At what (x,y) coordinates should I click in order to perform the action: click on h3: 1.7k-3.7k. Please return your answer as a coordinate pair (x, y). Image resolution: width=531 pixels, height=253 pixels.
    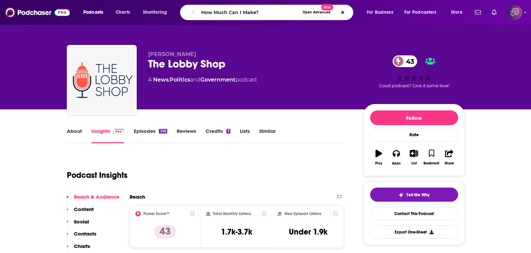
    Looking at the image, I should click on (237, 232).